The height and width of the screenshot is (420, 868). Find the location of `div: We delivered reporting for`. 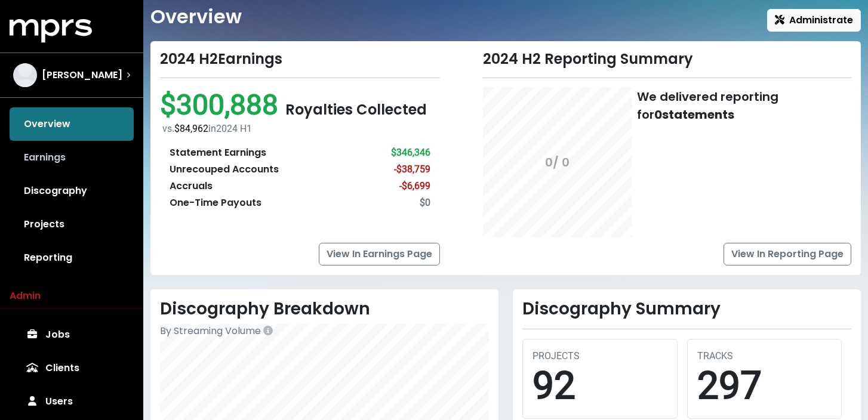

div: We delivered reporting for is located at coordinates (744, 105).